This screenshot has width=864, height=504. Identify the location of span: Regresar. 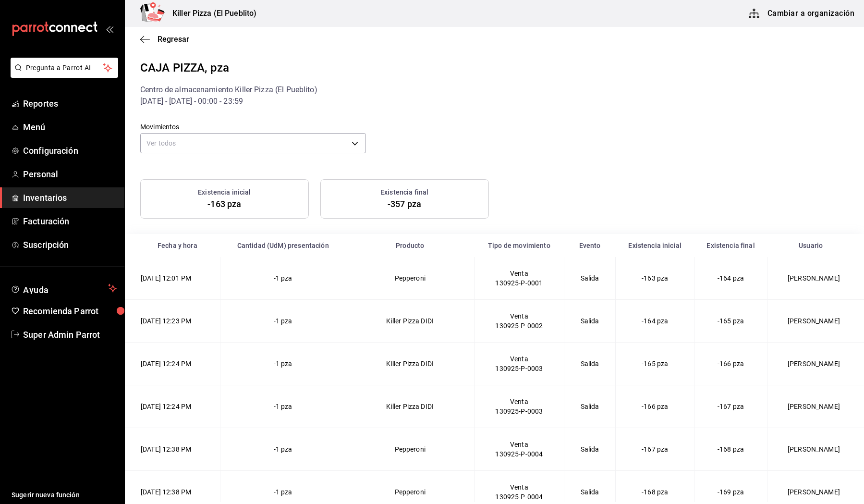
(174, 38).